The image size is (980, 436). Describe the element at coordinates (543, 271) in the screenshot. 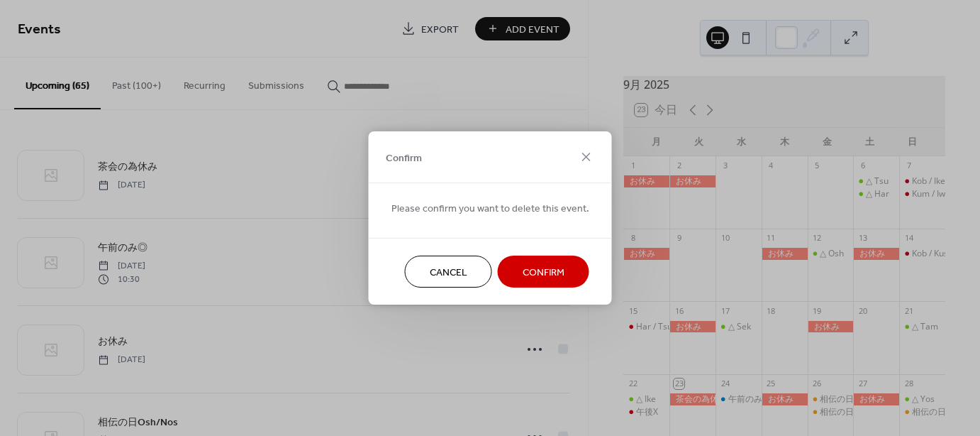

I see `button: Confirm` at that location.